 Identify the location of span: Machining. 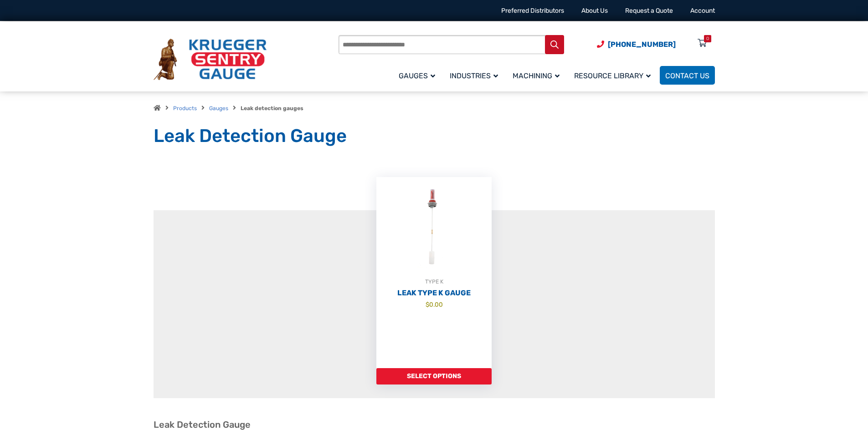
(536, 76).